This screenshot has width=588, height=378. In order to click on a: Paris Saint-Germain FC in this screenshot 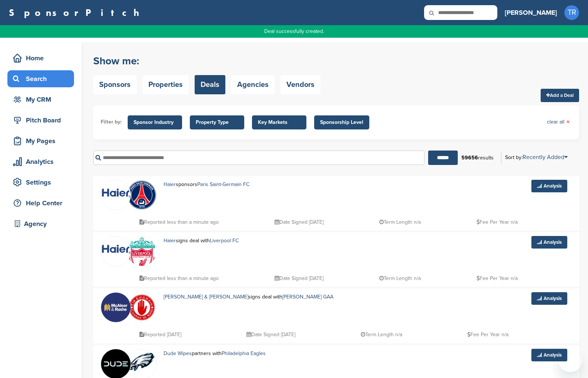, I will do `click(223, 184)`.